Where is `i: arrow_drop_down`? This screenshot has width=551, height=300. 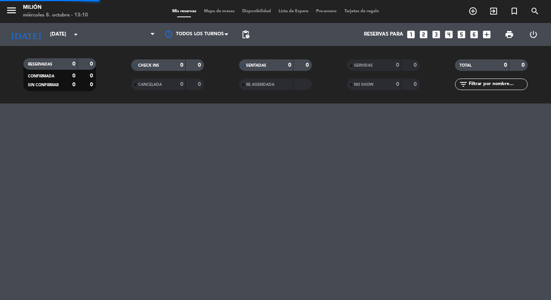 i: arrow_drop_down is located at coordinates (76, 34).